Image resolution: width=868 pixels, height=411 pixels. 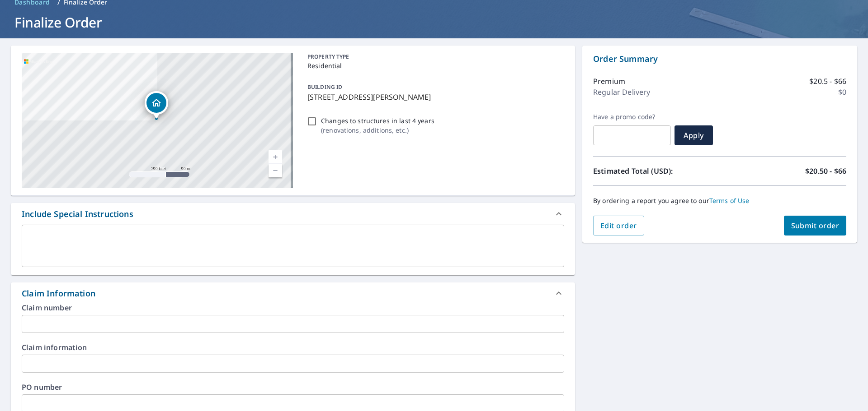 What do you see at coordinates (156, 105) in the screenshot?
I see `div: Dropped pin, building 1, Residential property, 33 County Highway 403 Benton, MO 63736` at bounding box center [156, 105].